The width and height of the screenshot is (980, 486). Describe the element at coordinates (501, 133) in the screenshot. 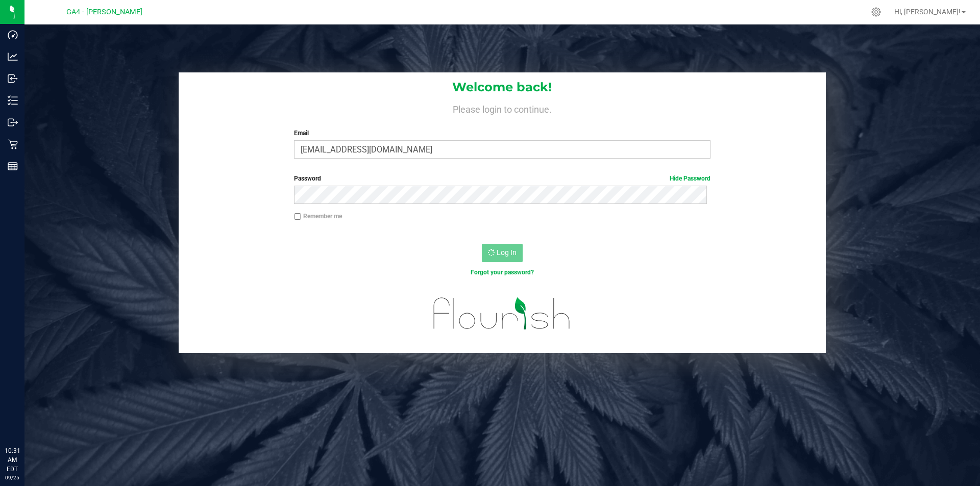

I see `label: Email` at that location.